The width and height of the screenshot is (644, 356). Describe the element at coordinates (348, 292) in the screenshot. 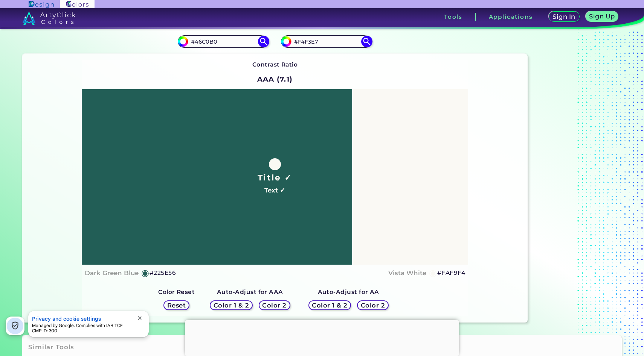

I see `strong: Auto-Adjust for AA` at that location.